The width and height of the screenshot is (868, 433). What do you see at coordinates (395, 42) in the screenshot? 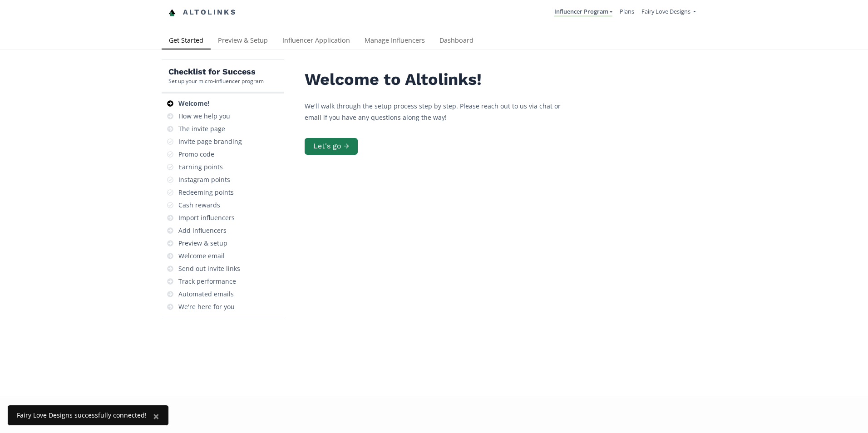
I see `a: Manage Influencers` at bounding box center [395, 42].